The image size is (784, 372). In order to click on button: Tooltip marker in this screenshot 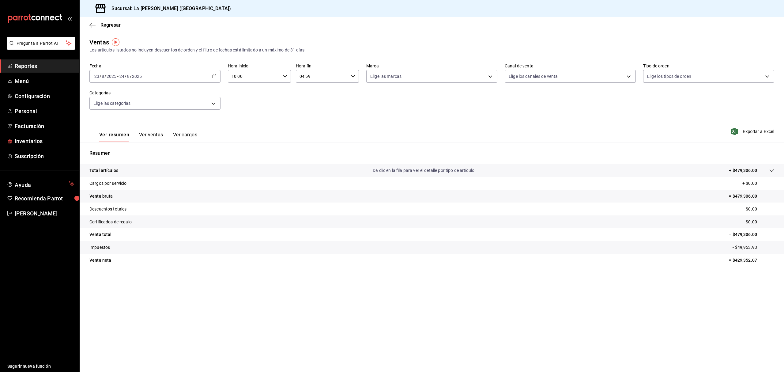, I will do `click(115, 42)`.